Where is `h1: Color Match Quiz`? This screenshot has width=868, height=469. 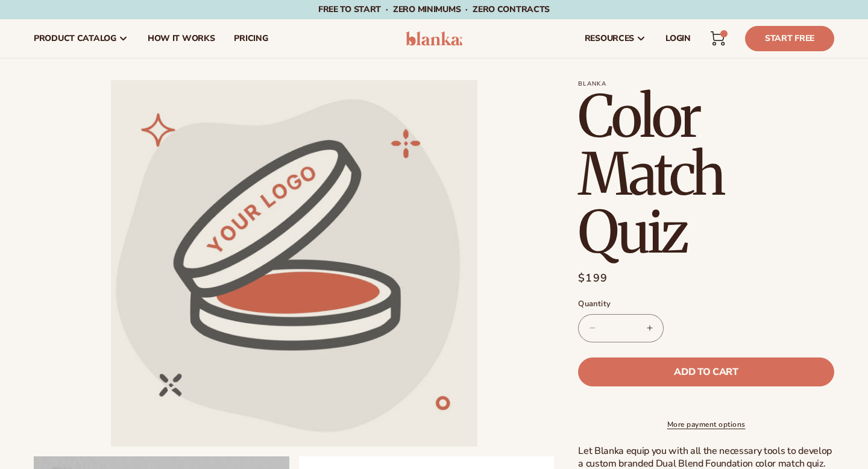 h1: Color Match Quiz is located at coordinates (706, 174).